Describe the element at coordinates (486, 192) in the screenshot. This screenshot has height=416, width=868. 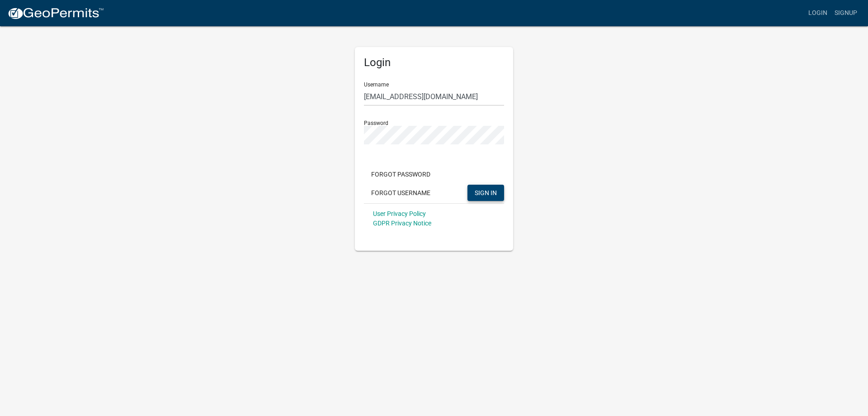
I see `button: SIGN IN` at that location.